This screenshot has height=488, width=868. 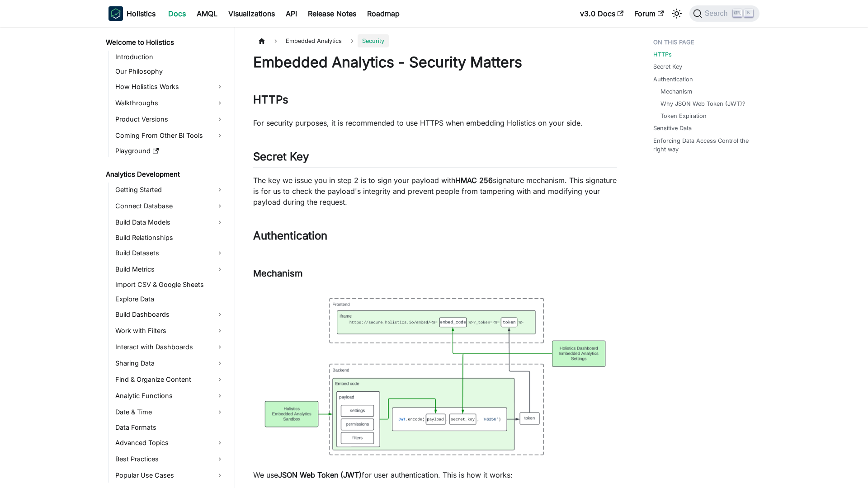 I want to click on a: Walkthroughs, so click(x=170, y=103).